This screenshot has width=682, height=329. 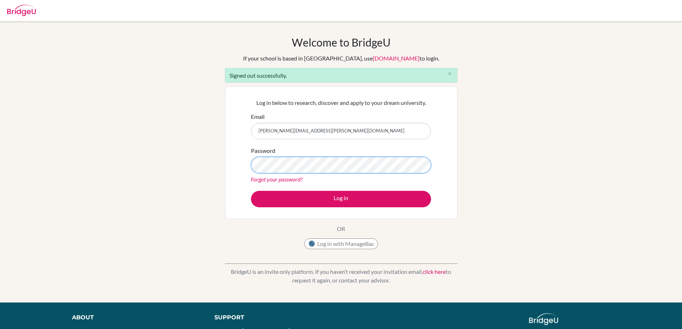 What do you see at coordinates (135, 318) in the screenshot?
I see `div: About` at bounding box center [135, 318].